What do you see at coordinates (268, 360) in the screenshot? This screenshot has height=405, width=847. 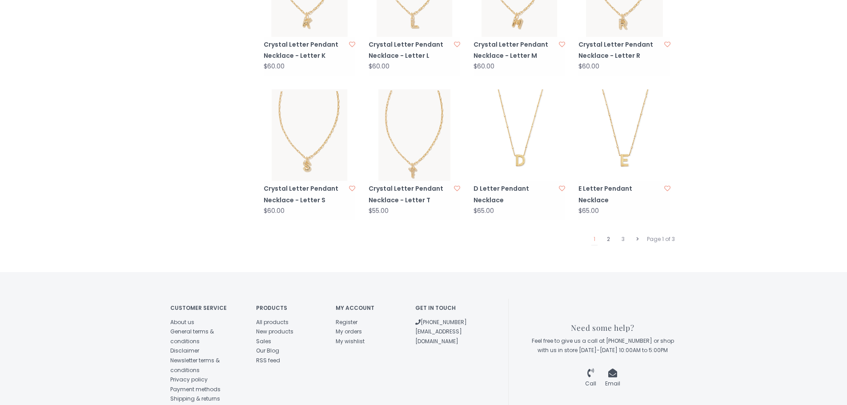 I see `a: RSS feed` at bounding box center [268, 360].